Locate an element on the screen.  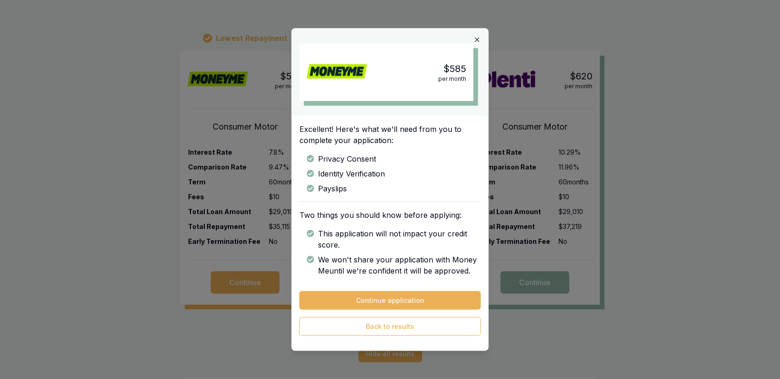
div: $585 is located at coordinates (454, 69).